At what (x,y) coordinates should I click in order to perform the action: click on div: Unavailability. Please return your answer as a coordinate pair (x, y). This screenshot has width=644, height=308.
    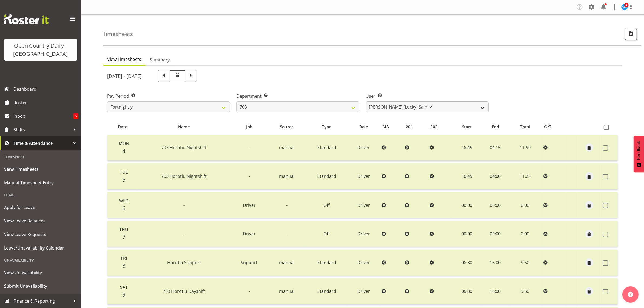
    Looking at the image, I should click on (40, 260).